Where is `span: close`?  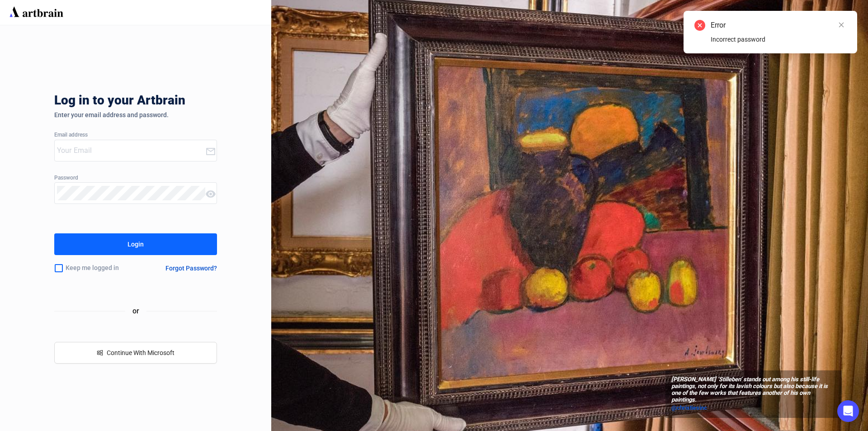 span: close is located at coordinates (842, 25).